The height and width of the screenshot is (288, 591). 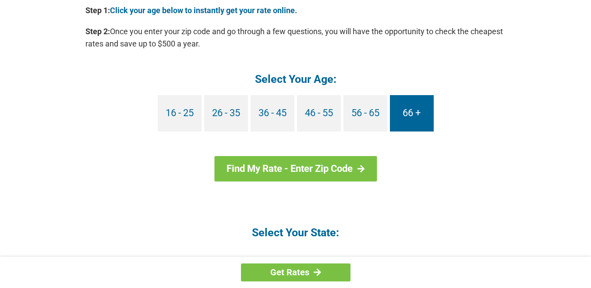 What do you see at coordinates (319, 113) in the screenshot?
I see `a: 46 - 55` at bounding box center [319, 113].